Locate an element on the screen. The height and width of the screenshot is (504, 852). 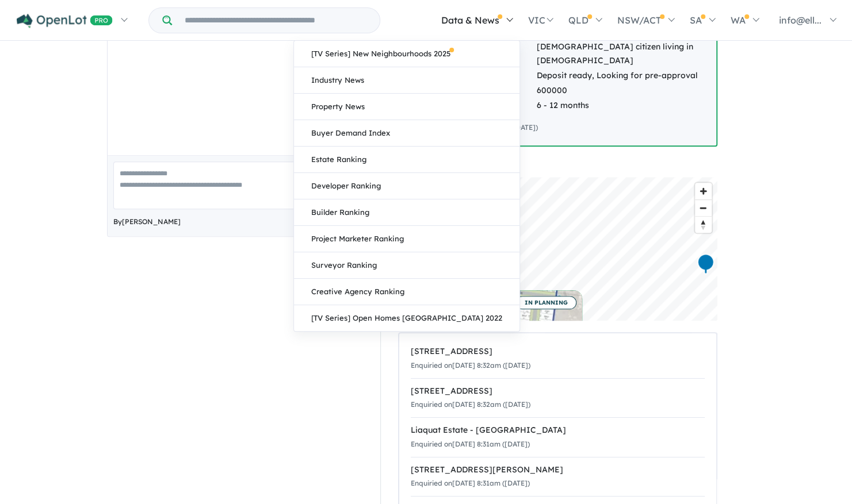
a: Developer Ranking is located at coordinates (407, 186).